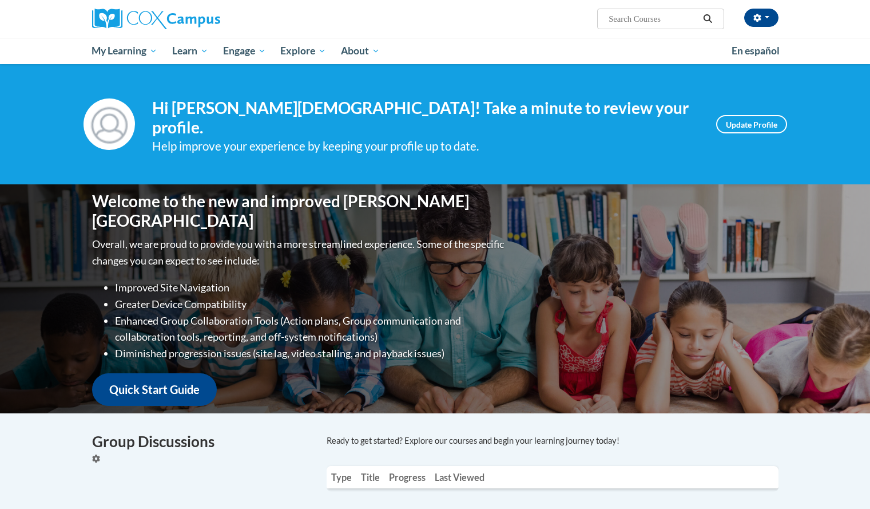 This screenshot has width=870, height=509. What do you see at coordinates (311, 304) in the screenshot?
I see `li: Greater Device Compatibility` at bounding box center [311, 304].